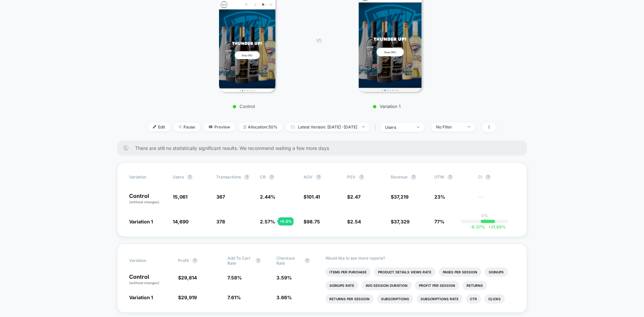 This screenshot has width=644, height=317. Describe the element at coordinates (402, 197) in the screenshot. I see `span: 37,219` at that location.